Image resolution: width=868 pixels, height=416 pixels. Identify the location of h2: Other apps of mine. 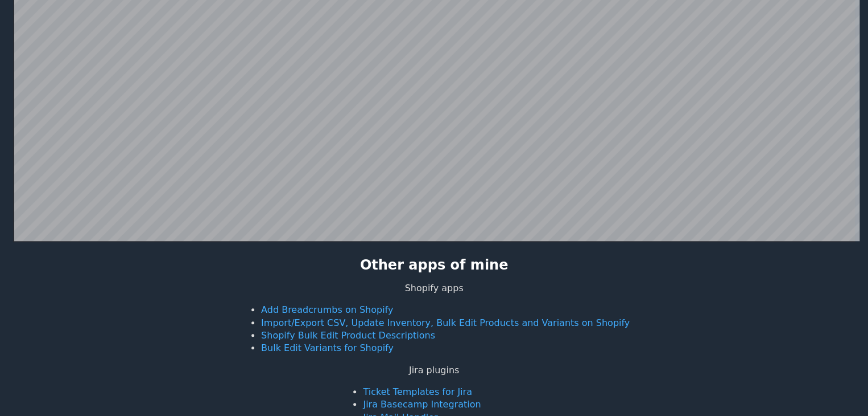
(434, 265).